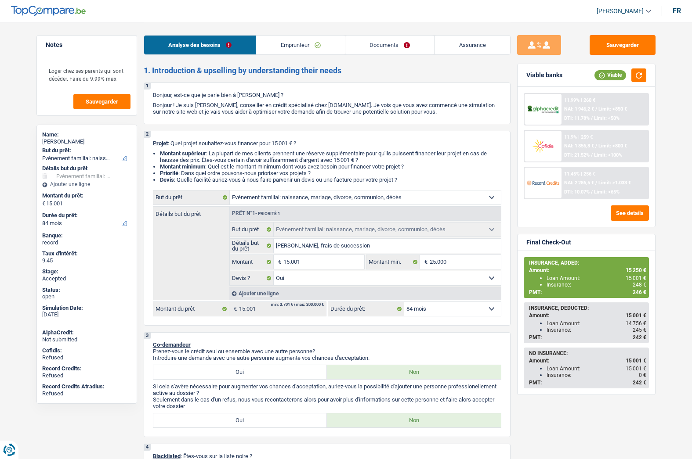 The height and width of the screenshot is (459, 692). What do you see at coordinates (327, 143) in the screenshot?
I see `p: : Quel projet souhaitez-vous financer pour 15 001 € ?` at bounding box center [327, 143].